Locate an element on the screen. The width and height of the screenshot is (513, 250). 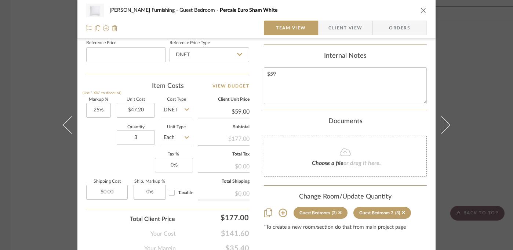
span: Client View is located at coordinates (346, 28).